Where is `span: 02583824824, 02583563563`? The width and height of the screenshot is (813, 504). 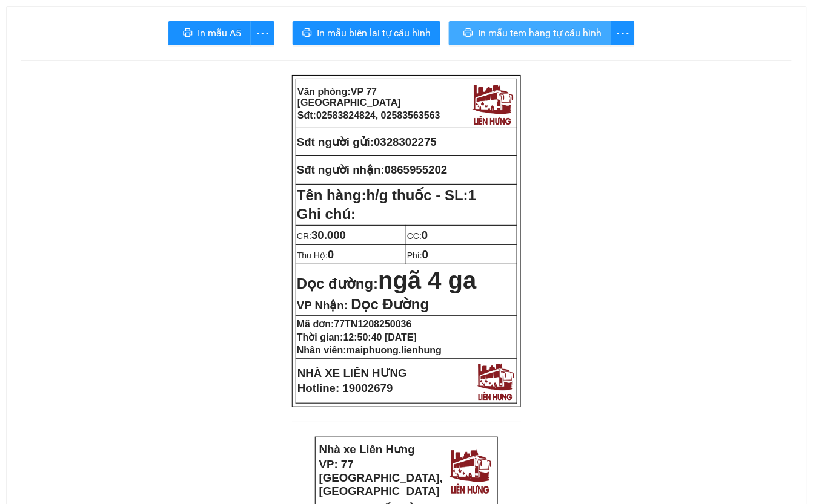
span: 02583824824, 02583563563 is located at coordinates (378, 115).